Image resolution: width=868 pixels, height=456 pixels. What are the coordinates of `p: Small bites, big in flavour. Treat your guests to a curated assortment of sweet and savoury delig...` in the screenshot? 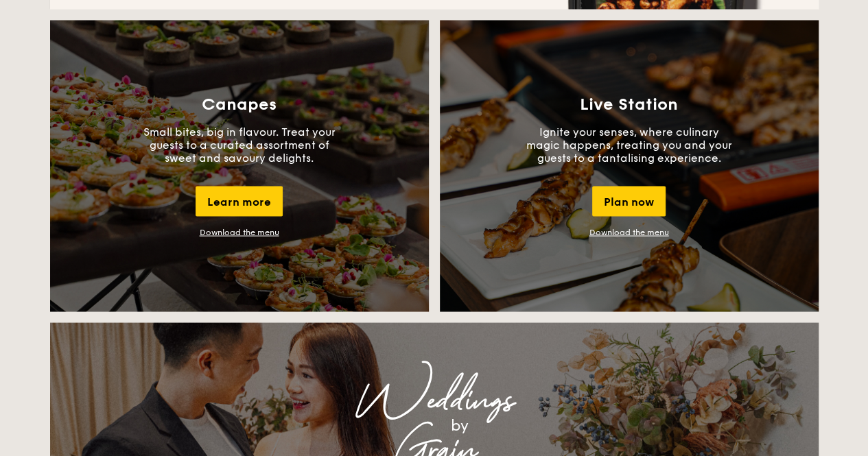 It's located at (239, 144).